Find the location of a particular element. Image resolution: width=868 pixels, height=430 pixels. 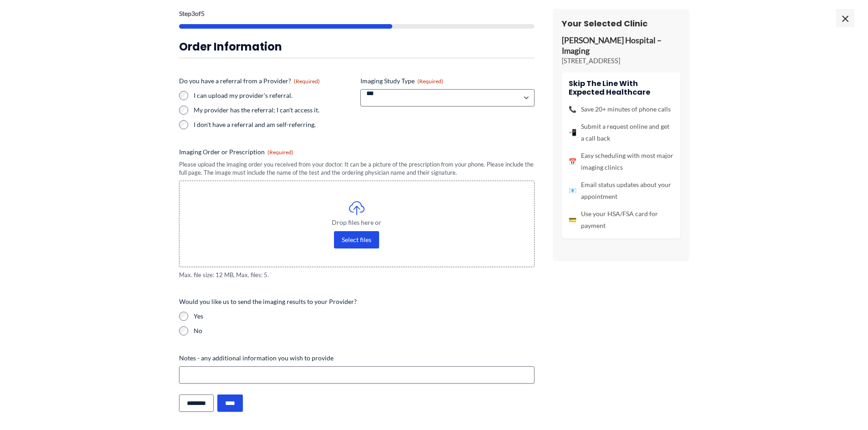

p: Step of is located at coordinates (357, 13).